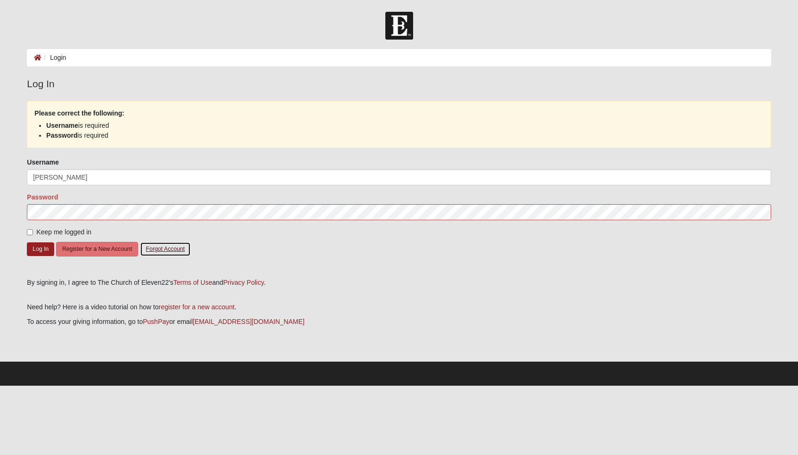 The image size is (798, 455). What do you see at coordinates (399, 282) in the screenshot?
I see `div: By signing in, I agree to The Church of Eleven22's and .` at bounding box center [399, 282].